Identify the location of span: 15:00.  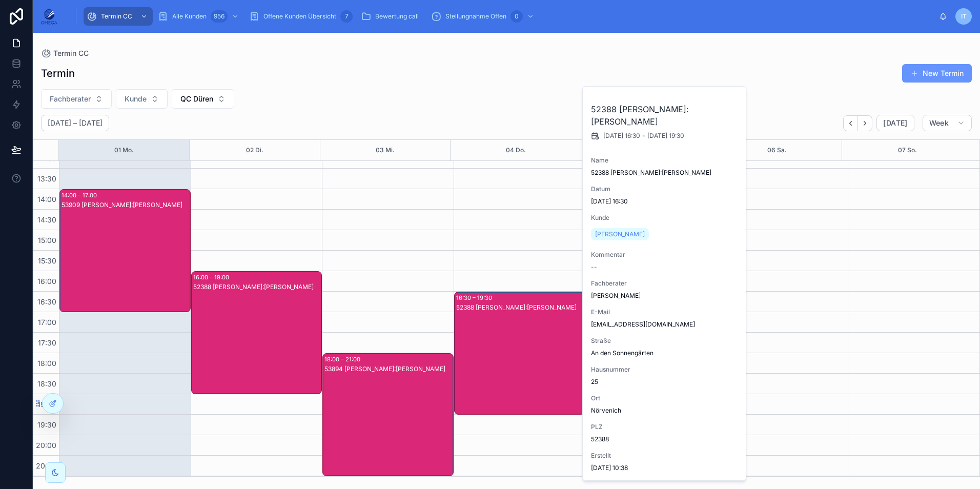
(47, 240).